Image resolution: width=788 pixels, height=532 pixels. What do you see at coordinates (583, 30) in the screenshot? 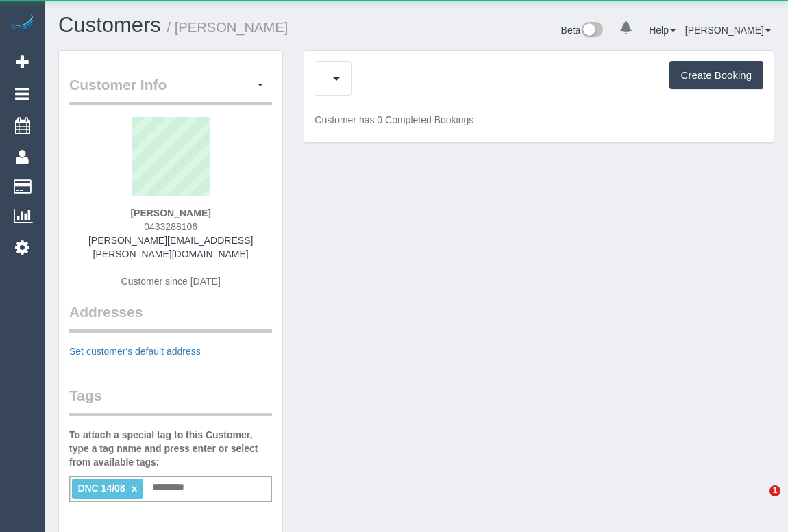
I see `a: Beta` at bounding box center [583, 30].